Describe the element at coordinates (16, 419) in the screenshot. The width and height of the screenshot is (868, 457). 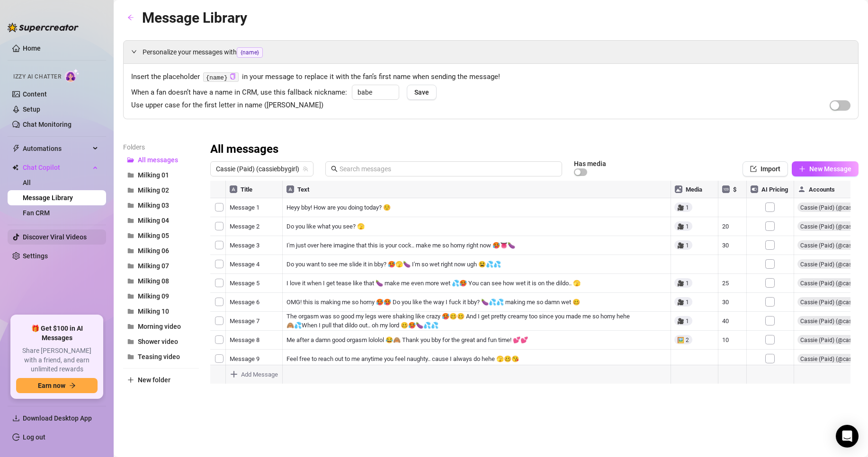
I see `span: download` at that location.